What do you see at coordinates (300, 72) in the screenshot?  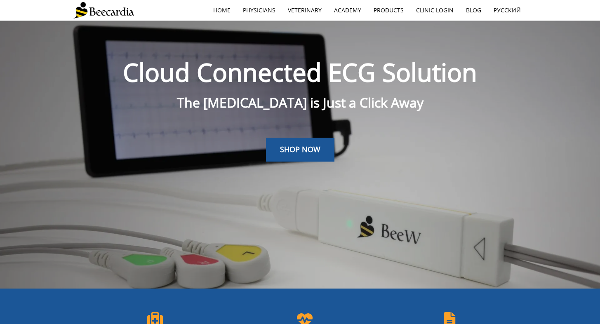 I see `span: Cloud Connected ECG Solution` at bounding box center [300, 72].